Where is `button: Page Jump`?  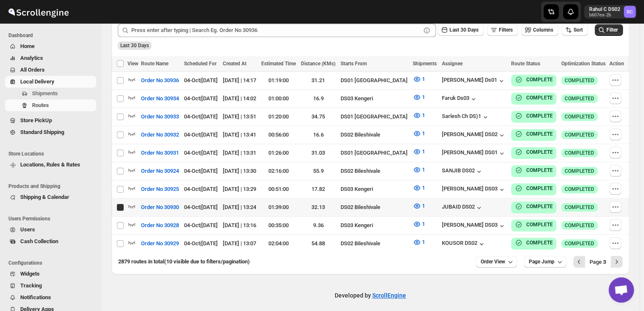
button: Page Jump is located at coordinates (544, 261).